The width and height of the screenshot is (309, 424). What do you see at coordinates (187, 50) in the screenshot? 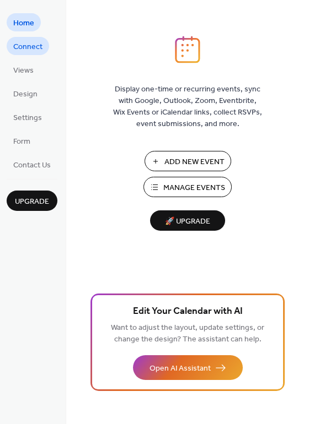
I see `img: logo_icon.svg` at bounding box center [187, 50].